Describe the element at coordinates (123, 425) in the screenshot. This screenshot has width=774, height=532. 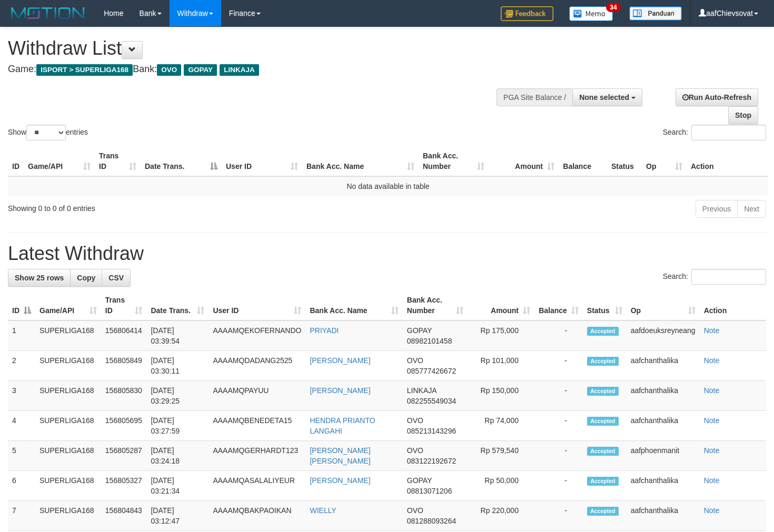
I see `td: 156805695` at that location.